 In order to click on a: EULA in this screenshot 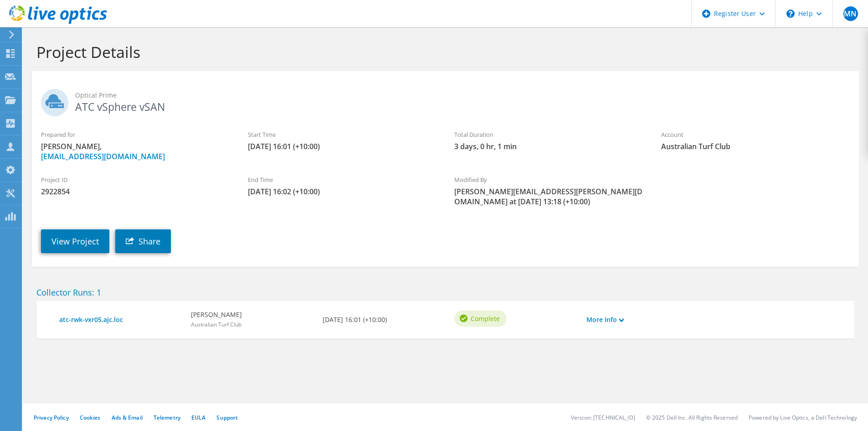, I will do `click(198, 417)`.